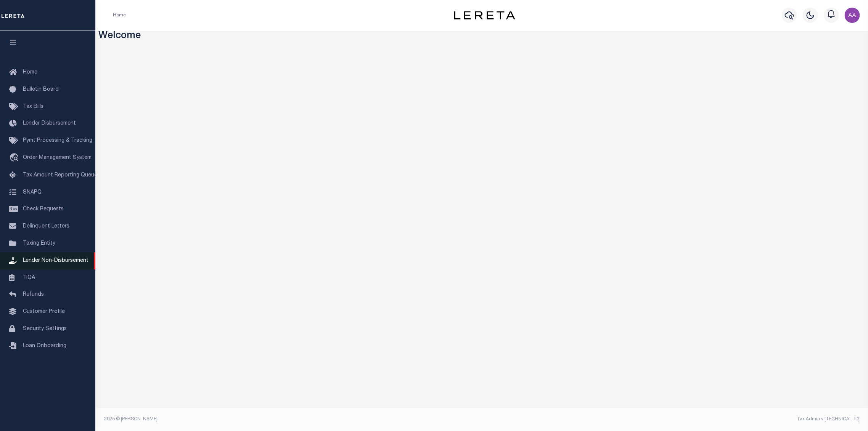  What do you see at coordinates (39, 244) in the screenshot?
I see `span: Taxing Entity` at bounding box center [39, 244].